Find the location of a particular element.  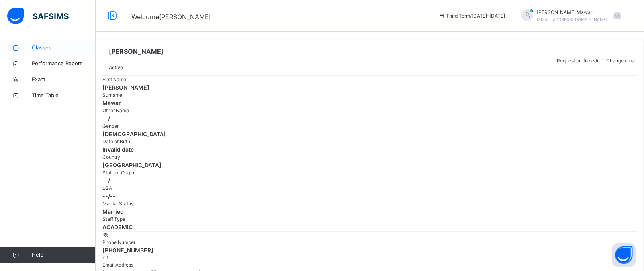

span: Help is located at coordinates (63, 255).